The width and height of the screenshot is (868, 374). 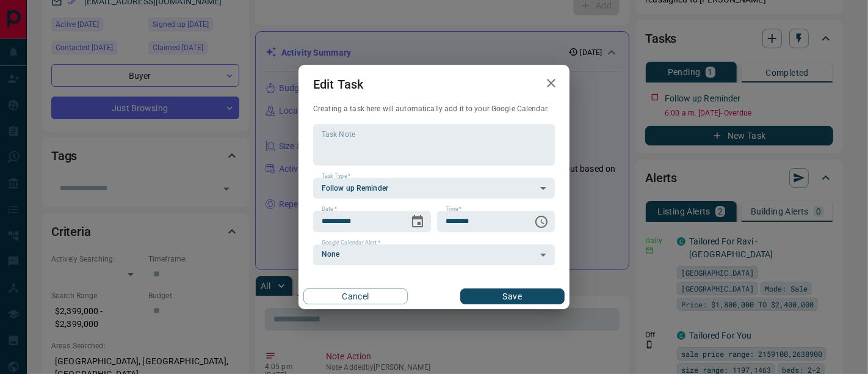 What do you see at coordinates (417, 222) in the screenshot?
I see `button: Choose date, selected date is Sep 15, 2025` at bounding box center [417, 222].